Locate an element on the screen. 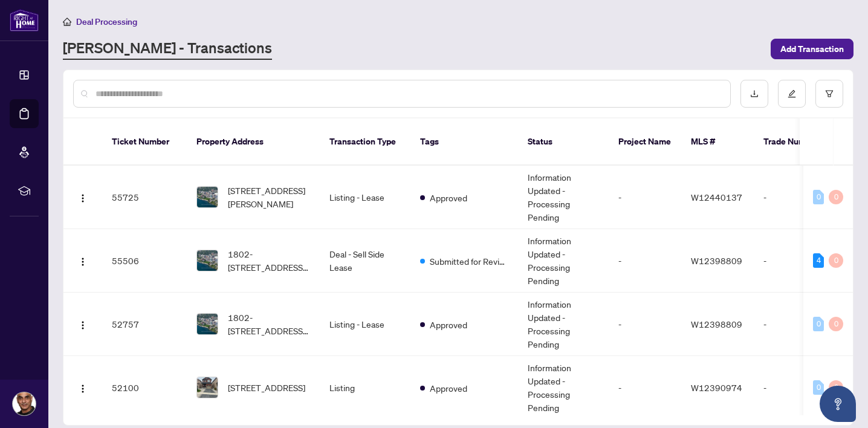 This screenshot has height=428, width=868. span: filter is located at coordinates (829, 93).